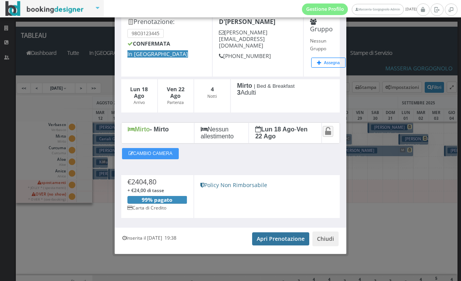 The height and width of the screenshot is (281, 461). I want to click on h4: Prenotazione:, so click(167, 22).